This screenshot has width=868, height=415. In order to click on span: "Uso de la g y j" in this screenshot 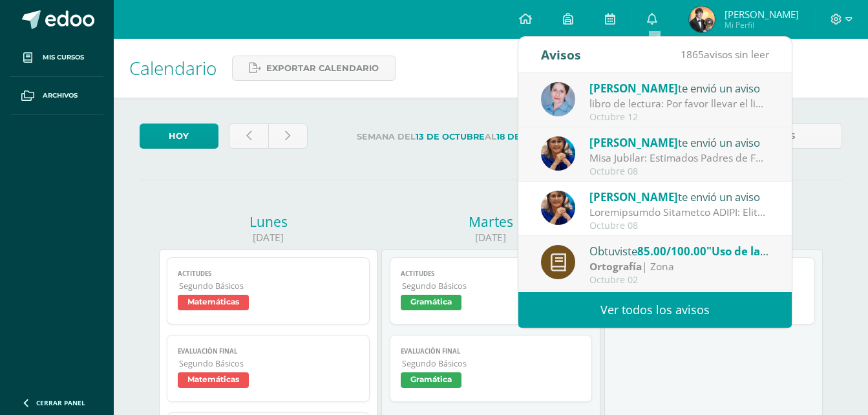, I will do `click(747, 251)`.